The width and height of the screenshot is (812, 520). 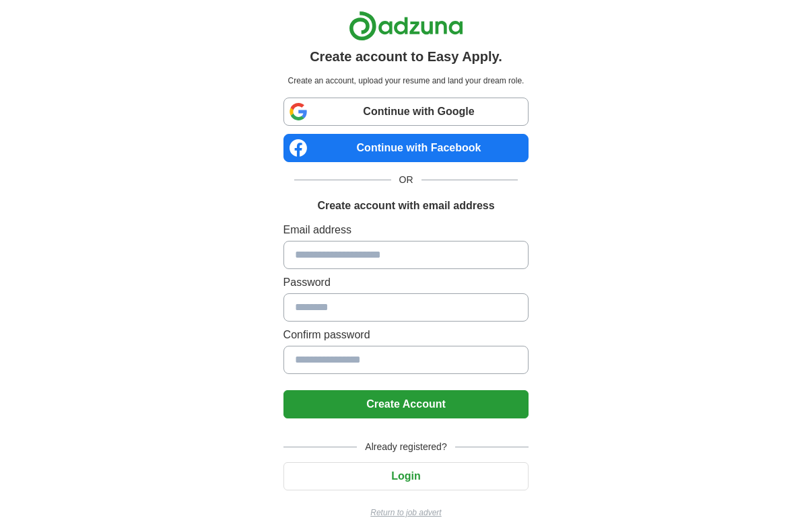 What do you see at coordinates (406, 25) in the screenshot?
I see `img: Adzuna logo` at bounding box center [406, 25].